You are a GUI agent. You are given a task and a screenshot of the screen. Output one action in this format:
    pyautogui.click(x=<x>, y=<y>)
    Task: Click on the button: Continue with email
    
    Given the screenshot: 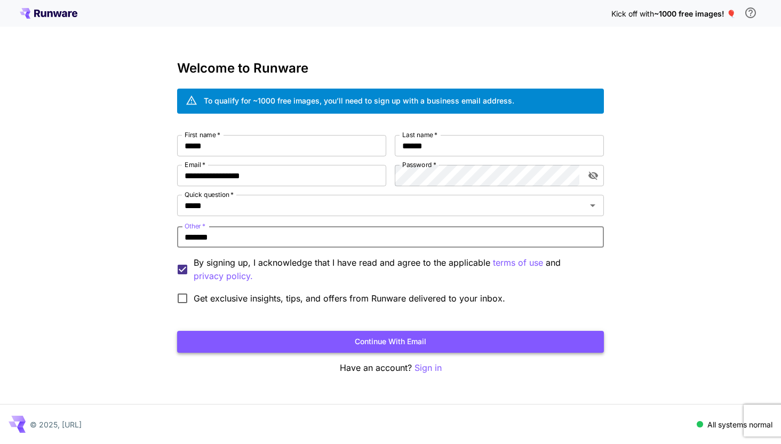 What is the action you would take?
    pyautogui.click(x=390, y=341)
    